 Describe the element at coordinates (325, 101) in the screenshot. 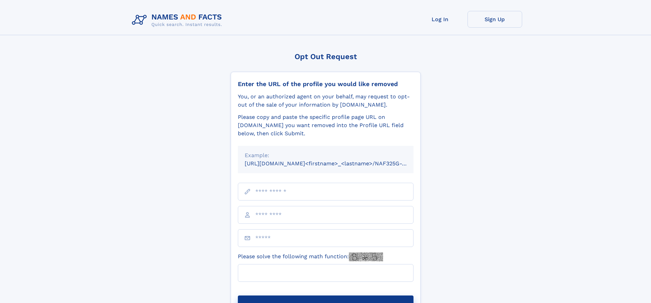

I see `div: You, or an authorized agent on your behalf, may request to opt-out of the sale of your informatio...` at that location.